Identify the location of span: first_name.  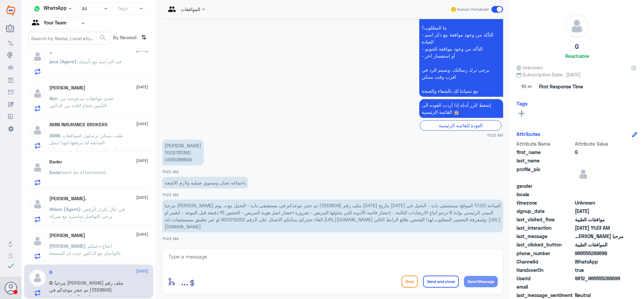
(545, 152).